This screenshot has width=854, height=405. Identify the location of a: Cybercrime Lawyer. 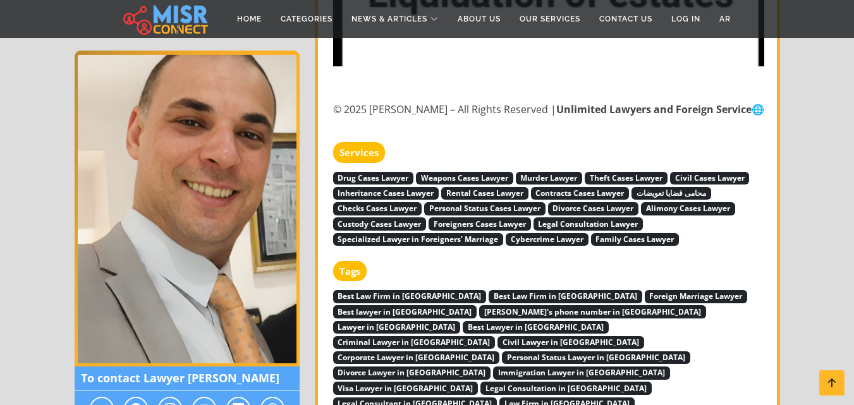
(547, 238).